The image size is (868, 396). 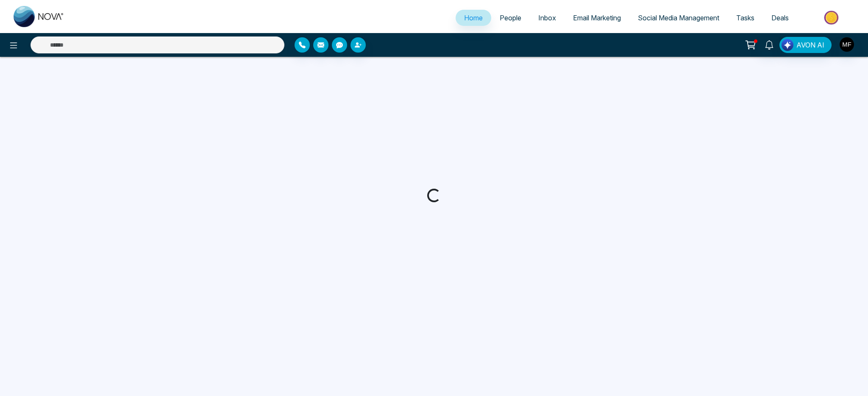 What do you see at coordinates (473, 18) in the screenshot?
I see `a: Home` at bounding box center [473, 18].